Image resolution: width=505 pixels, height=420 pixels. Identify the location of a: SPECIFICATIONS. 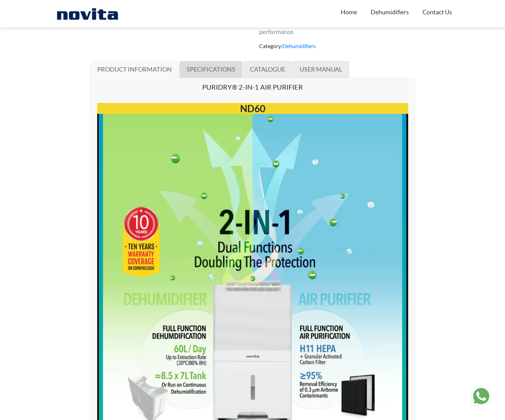
(211, 70).